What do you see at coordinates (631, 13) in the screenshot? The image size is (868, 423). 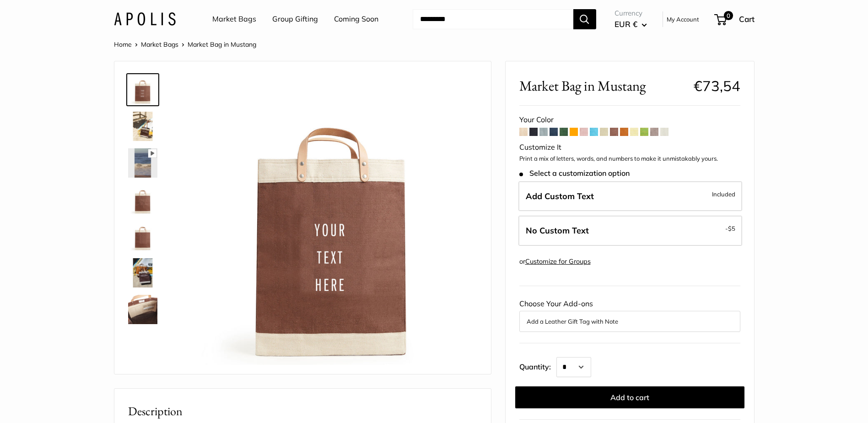 I see `span: Currency` at bounding box center [631, 13].